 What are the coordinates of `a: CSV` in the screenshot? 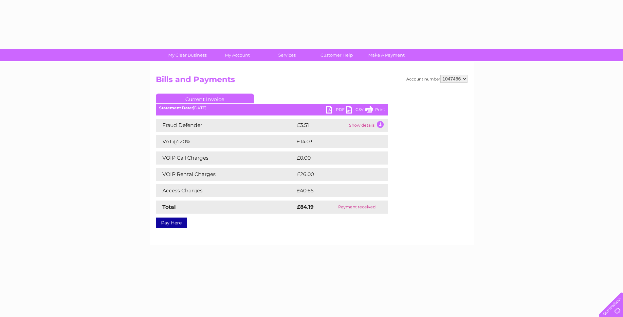 It's located at (356, 110).